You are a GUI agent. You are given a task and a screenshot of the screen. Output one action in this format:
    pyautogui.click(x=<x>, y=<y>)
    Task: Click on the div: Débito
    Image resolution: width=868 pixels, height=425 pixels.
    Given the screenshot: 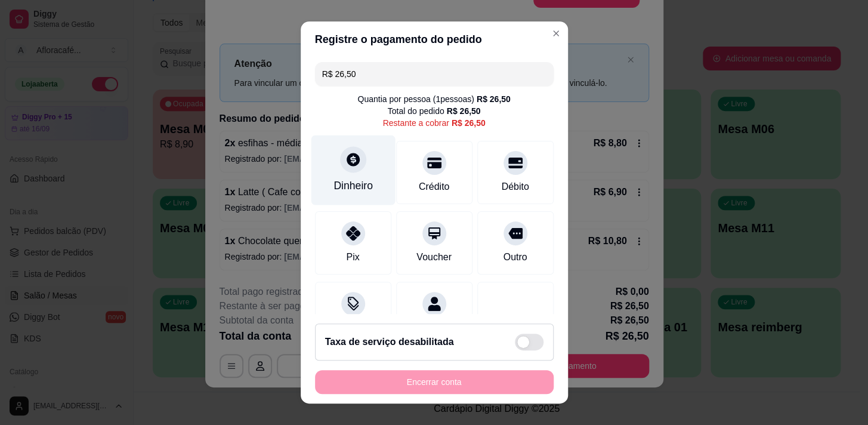 What is the action you would take?
    pyautogui.click(x=515, y=187)
    